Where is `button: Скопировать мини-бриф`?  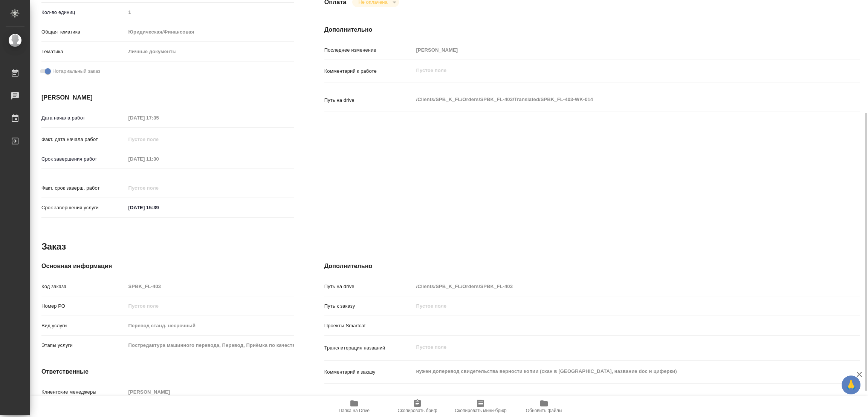 button: Скопировать мини-бриф is located at coordinates (481, 407).